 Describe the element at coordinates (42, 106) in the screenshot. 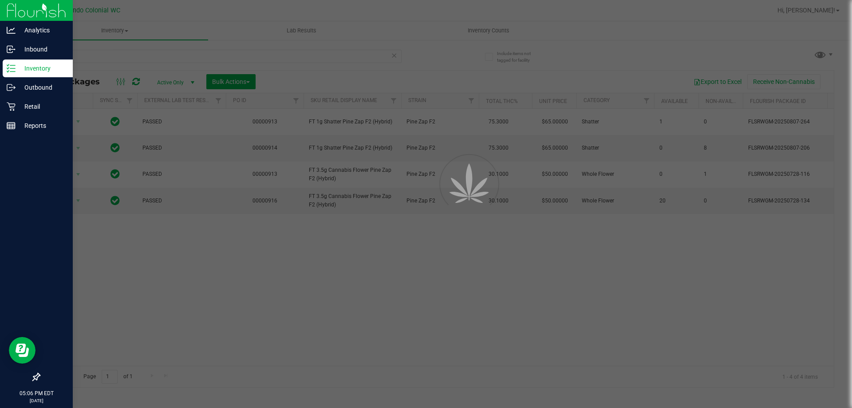

I see `p: Retail` at that location.